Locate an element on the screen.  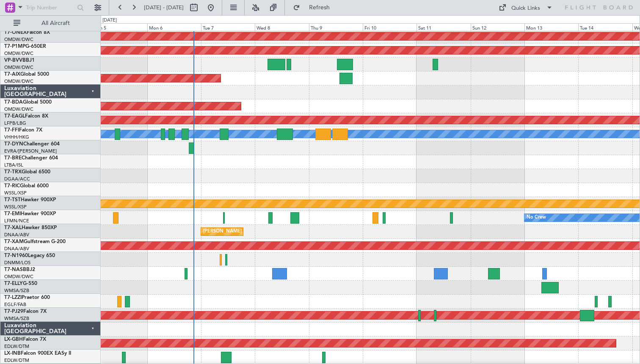
span: T7-ONEX is located at coordinates (15, 33).